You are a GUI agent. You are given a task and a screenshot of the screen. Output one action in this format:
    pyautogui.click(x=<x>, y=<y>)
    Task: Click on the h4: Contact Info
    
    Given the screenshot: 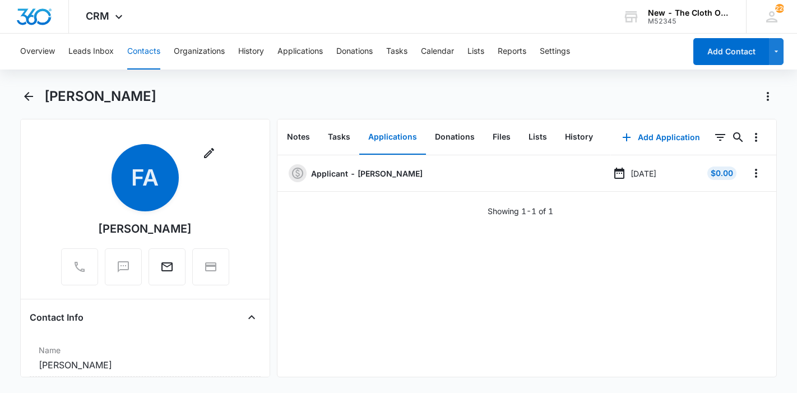 What is the action you would take?
    pyautogui.click(x=57, y=317)
    